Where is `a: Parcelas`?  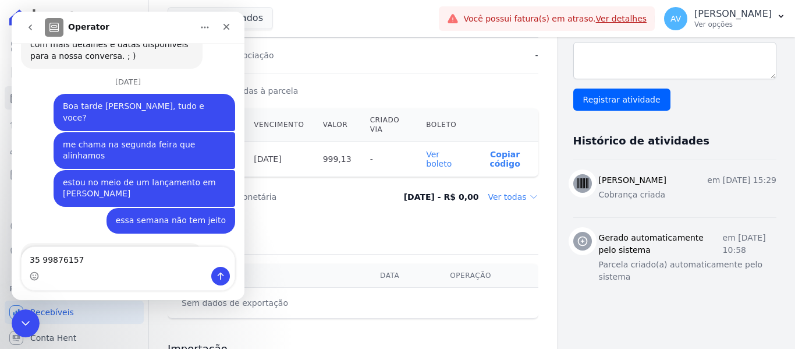
a: Parcelas is located at coordinates (74, 98).